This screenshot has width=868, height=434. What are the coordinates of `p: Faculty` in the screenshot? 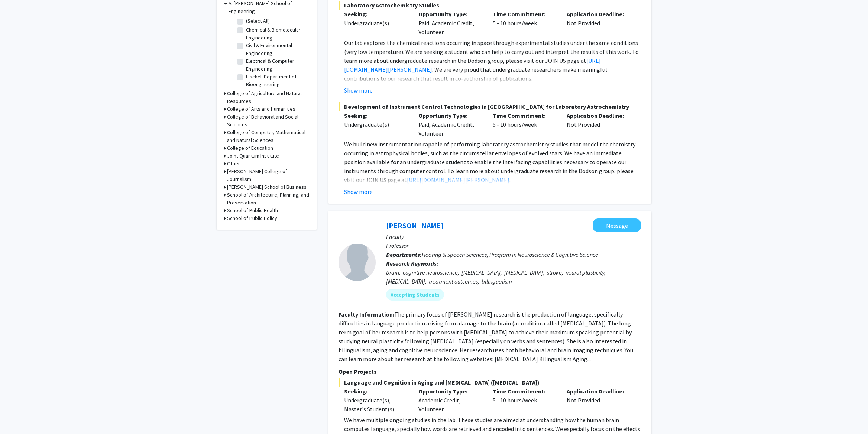 It's located at (514, 237).